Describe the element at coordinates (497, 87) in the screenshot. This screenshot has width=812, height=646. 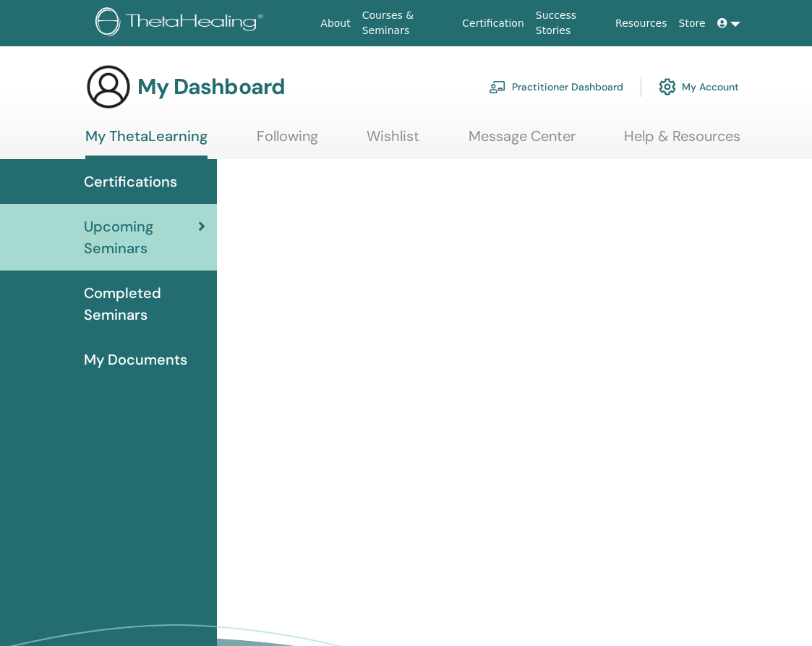
I see `img: chalkboard-teacher.svg` at that location.